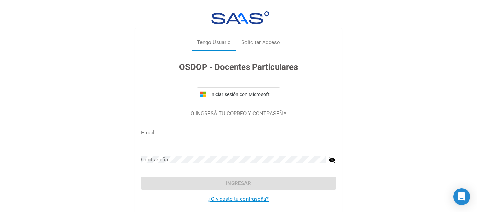 The image size is (477, 212). What do you see at coordinates (214, 42) in the screenshot?
I see `div: Tengo Usuario` at bounding box center [214, 42].